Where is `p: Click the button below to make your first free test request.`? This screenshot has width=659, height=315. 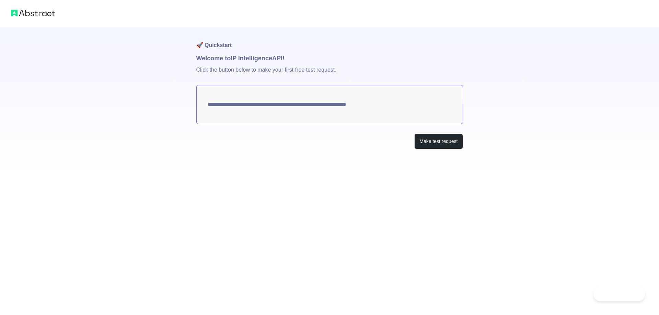 p: Click the button below to make your first free test request. is located at coordinates (329, 74).